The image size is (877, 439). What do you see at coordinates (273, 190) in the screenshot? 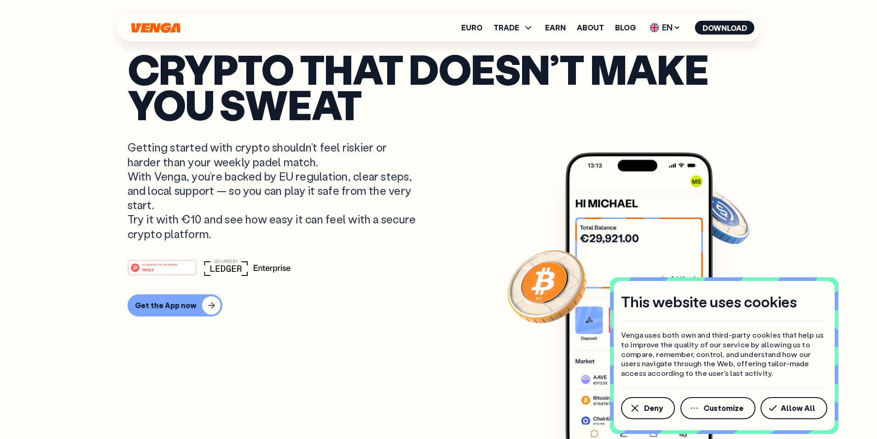
I see `p: Getting started with crypto shouldn’t feel riskier or harder than your weekly padel match. With V...` at bounding box center [273, 190].